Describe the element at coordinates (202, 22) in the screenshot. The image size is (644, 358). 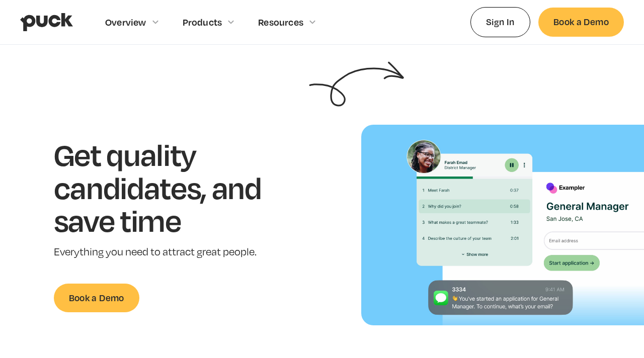
I see `div: Products` at that location.